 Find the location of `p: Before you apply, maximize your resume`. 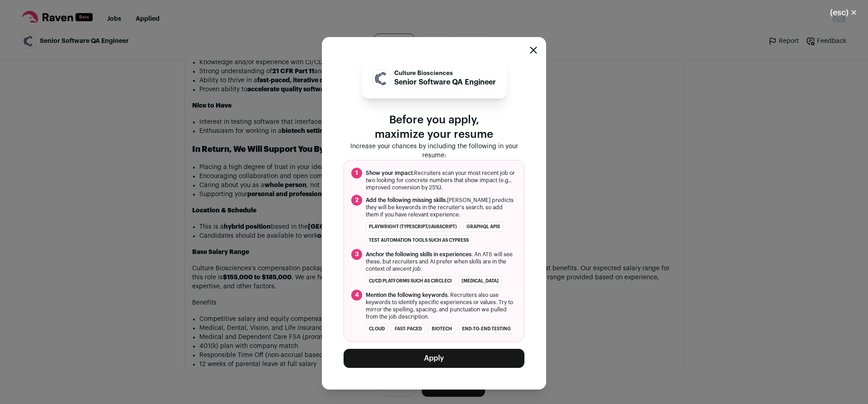

p: Before you apply, maximize your resume is located at coordinates (434, 127).